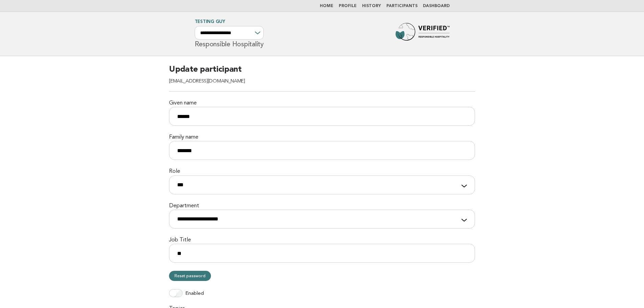  What do you see at coordinates (194, 294) in the screenshot?
I see `label: Enabled` at bounding box center [194, 294].